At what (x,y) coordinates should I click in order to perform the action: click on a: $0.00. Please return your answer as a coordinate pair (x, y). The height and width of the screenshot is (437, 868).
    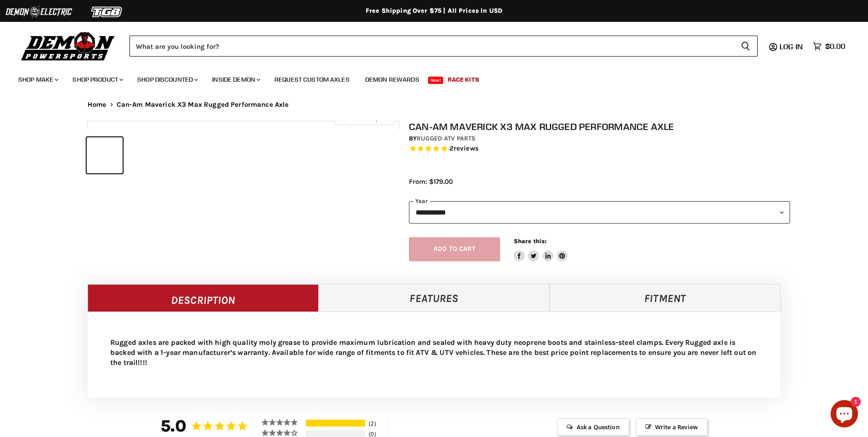
    Looking at the image, I should click on (829, 46).